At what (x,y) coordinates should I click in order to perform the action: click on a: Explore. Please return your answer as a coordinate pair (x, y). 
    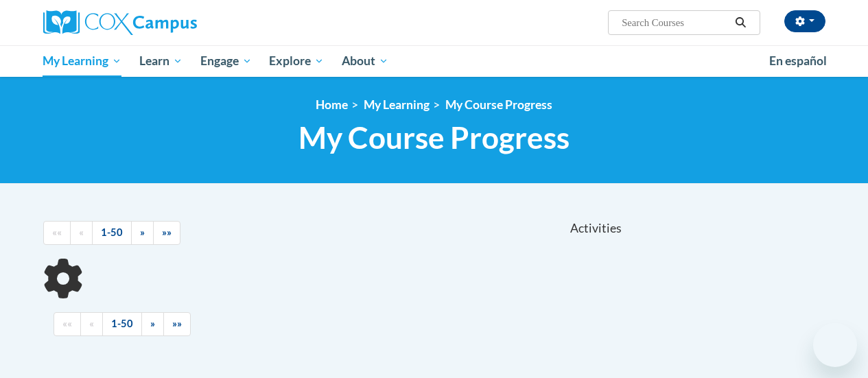
    Looking at the image, I should click on (296, 61).